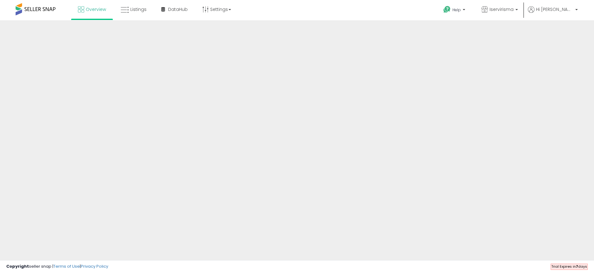 The image size is (594, 273). I want to click on div: seller snap | |, so click(57, 266).